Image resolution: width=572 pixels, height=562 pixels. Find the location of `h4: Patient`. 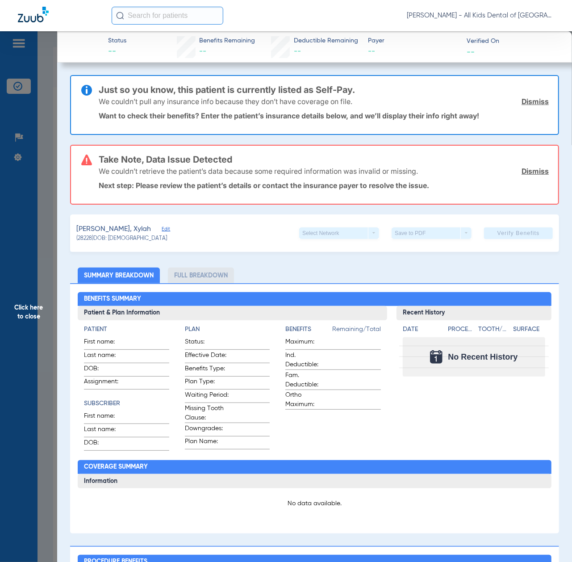

h4: Patient is located at coordinates (126, 329).